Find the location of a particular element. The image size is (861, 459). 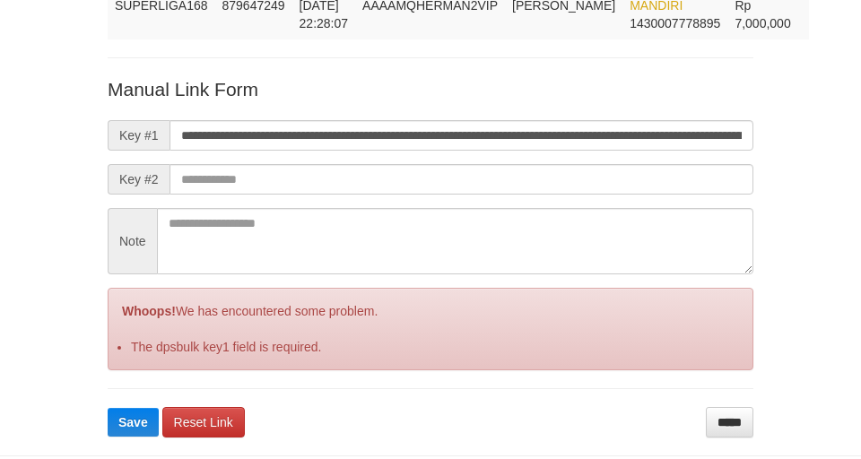

p: Manual Link Form is located at coordinates (431, 89).